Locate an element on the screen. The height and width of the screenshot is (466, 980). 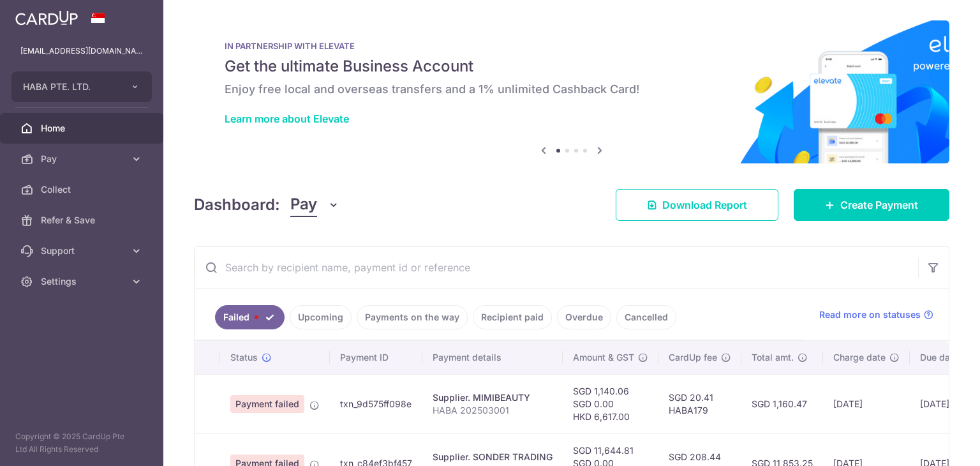
td: SGD 20.41 HABA179 is located at coordinates (700, 404).